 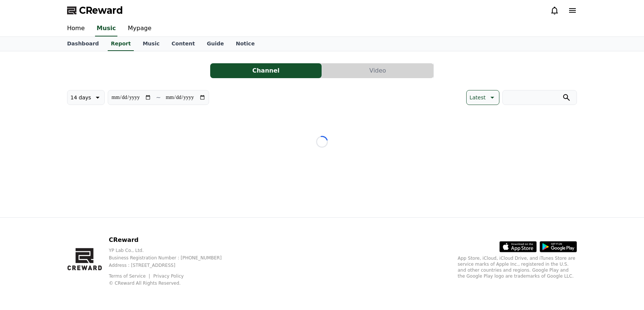 What do you see at coordinates (245, 44) in the screenshot?
I see `a: Notice` at bounding box center [245, 44].